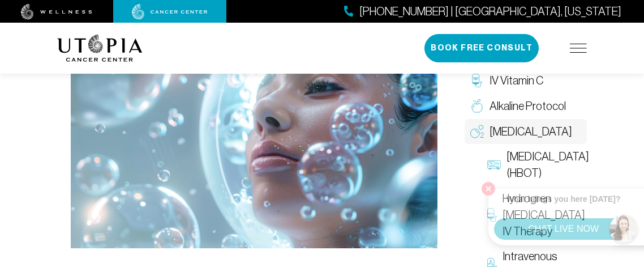 This screenshot has height=267, width=644. What do you see at coordinates (100, 48) in the screenshot?
I see `img: logo` at bounding box center [100, 48].